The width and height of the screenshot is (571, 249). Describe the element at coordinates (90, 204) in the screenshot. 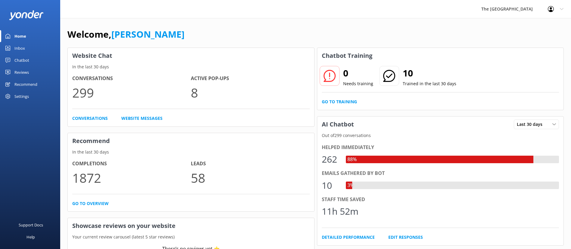

I see `a: Go to overview` at that location.